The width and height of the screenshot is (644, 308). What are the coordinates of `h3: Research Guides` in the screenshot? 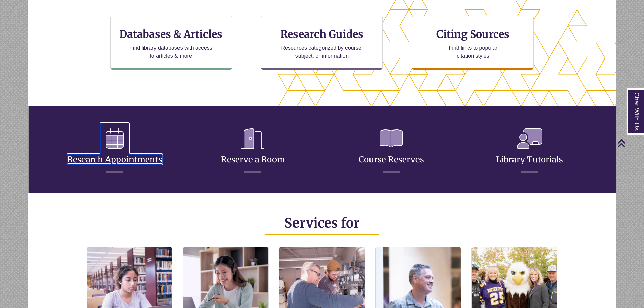 It's located at (322, 34).